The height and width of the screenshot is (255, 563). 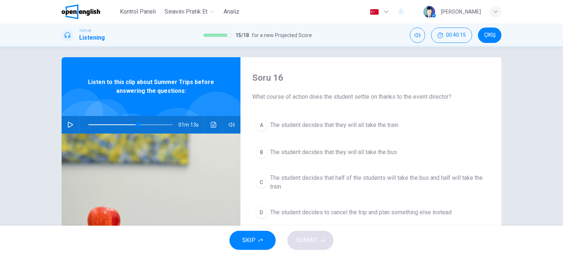 I want to click on span: SKIP, so click(x=249, y=240).